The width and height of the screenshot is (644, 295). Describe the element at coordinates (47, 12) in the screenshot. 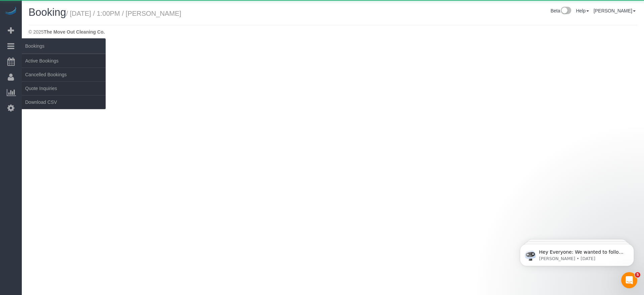

I see `span: Booking` at that location.